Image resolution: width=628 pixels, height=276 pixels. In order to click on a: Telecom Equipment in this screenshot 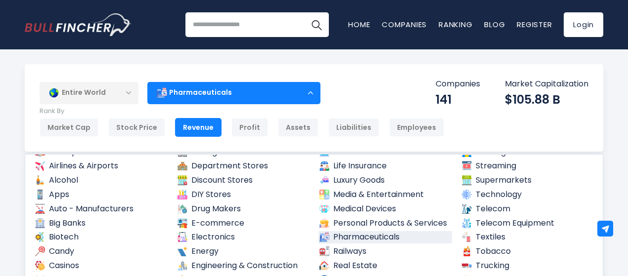, I will do `click(528, 224)`.